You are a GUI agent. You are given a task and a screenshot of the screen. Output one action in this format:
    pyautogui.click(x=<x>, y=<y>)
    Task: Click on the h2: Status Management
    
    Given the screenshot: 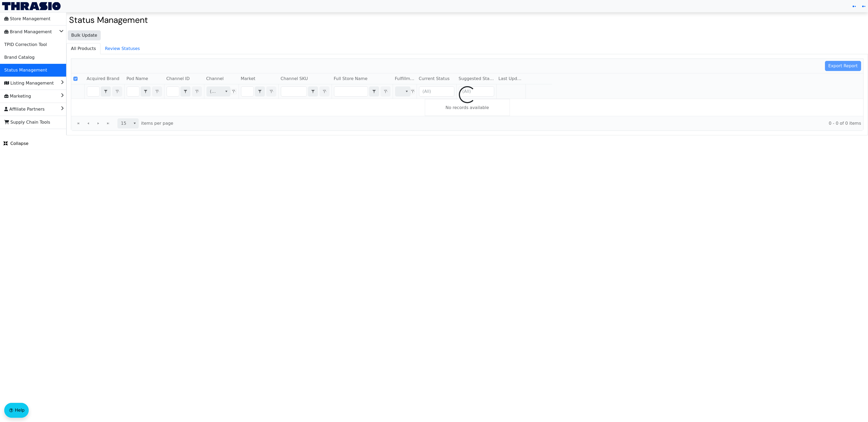 What is the action you would take?
    pyautogui.click(x=467, y=20)
    